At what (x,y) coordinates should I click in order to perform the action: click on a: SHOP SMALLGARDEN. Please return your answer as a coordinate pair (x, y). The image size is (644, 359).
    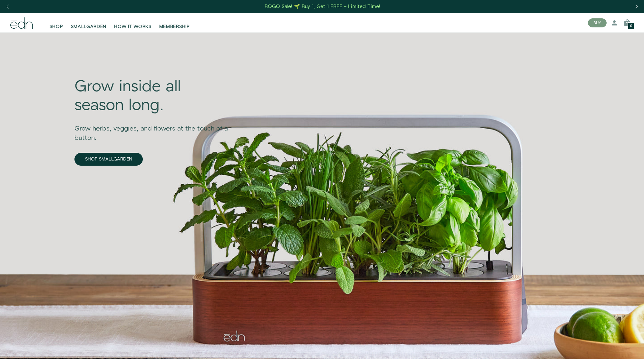
    Looking at the image, I should click on (109, 159).